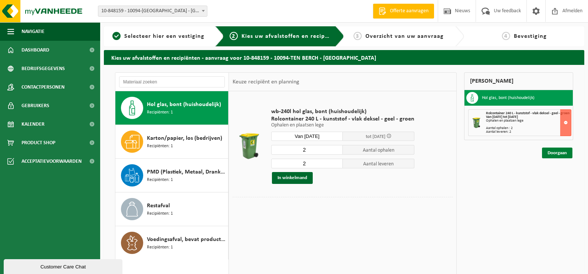 Image resolution: width=588 pixels, height=274 pixels. What do you see at coordinates (43, 69) in the screenshot?
I see `span: Bedrijfsgegevens` at bounding box center [43, 69].